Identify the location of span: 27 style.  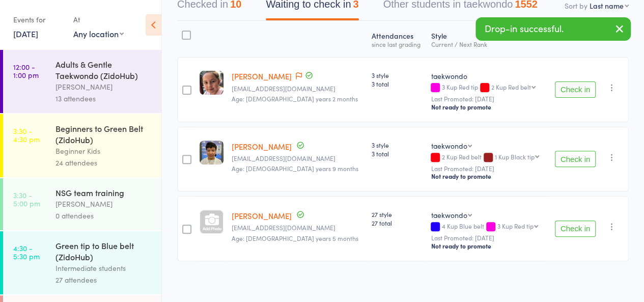
(397, 214).